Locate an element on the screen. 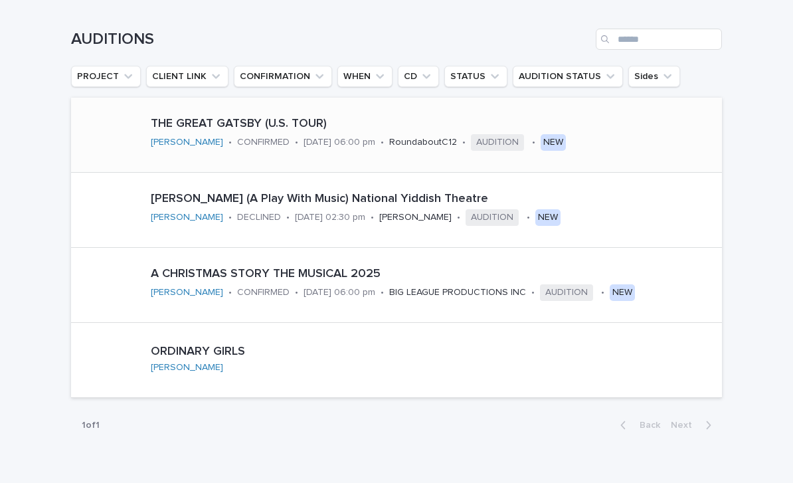  button: CD is located at coordinates (418, 76).